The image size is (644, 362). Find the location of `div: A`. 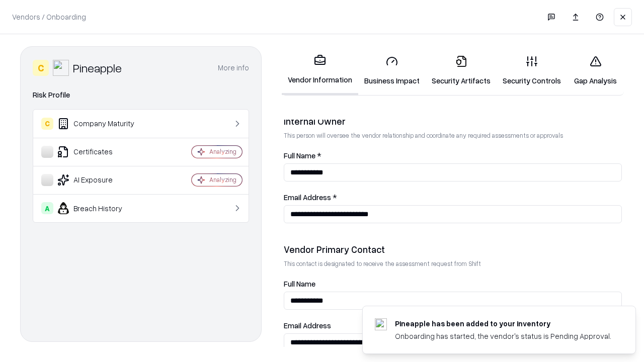

div: A is located at coordinates (47, 208).